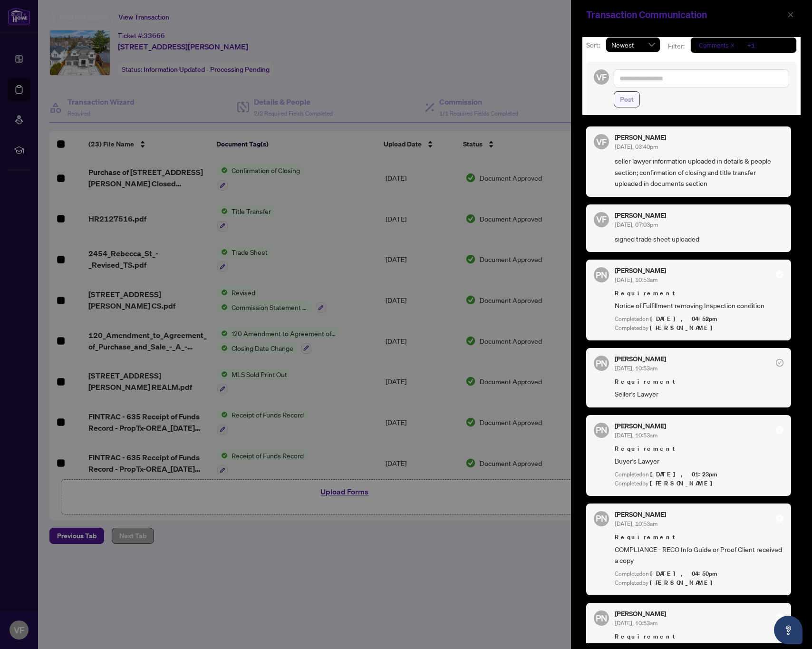 This screenshot has width=812, height=649. I want to click on span: COMPLIANCE - RECO Info Guide or Proof Client received a copy, so click(699, 555).